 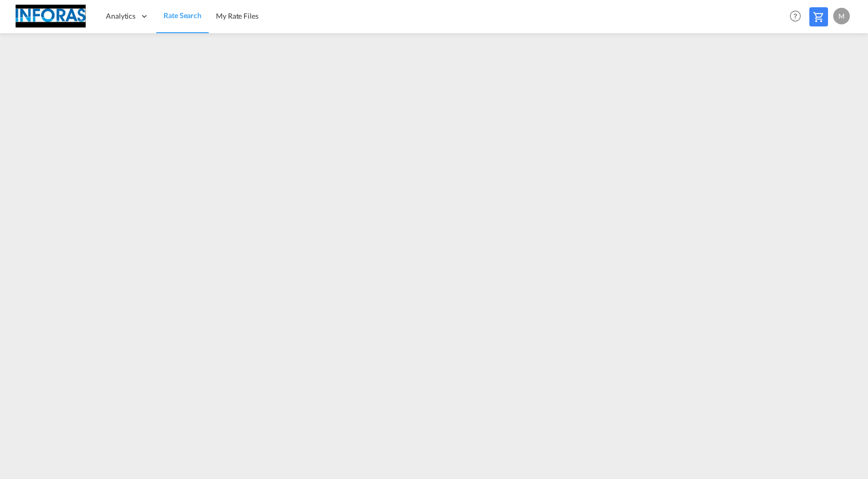 I want to click on span: My Rate Files, so click(x=237, y=15).